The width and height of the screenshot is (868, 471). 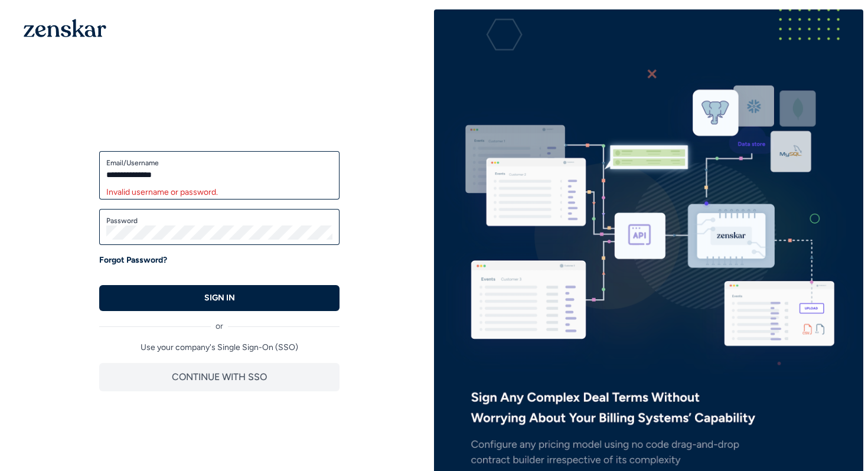 What do you see at coordinates (219, 193) in the screenshot?
I see `div: Invalid username or password.` at bounding box center [219, 193].